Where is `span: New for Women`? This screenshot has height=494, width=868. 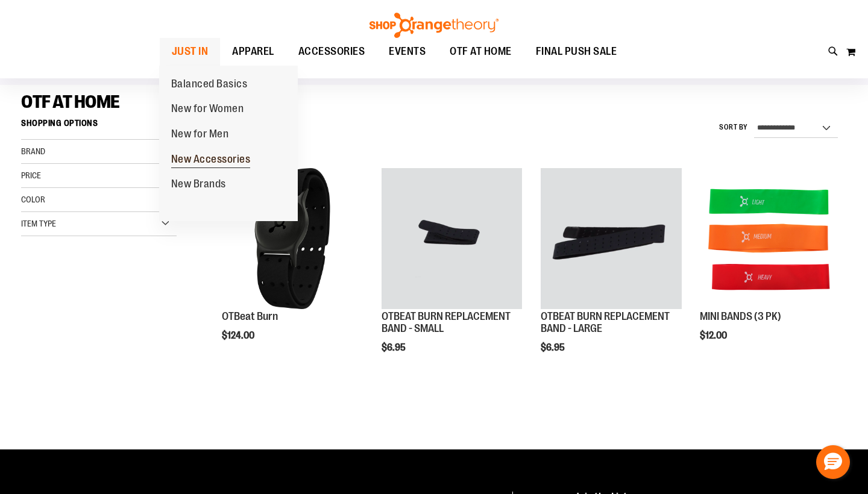
span: New for Women is located at coordinates (208, 110).